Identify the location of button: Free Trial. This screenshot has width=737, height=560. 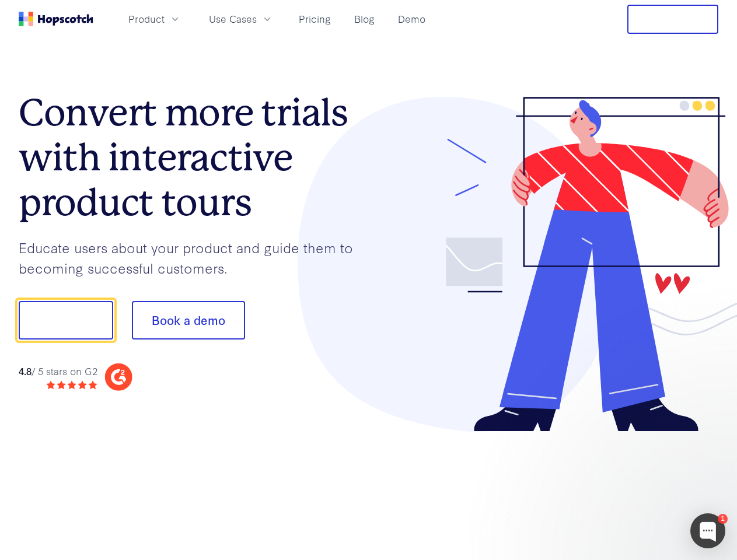
(672, 19).